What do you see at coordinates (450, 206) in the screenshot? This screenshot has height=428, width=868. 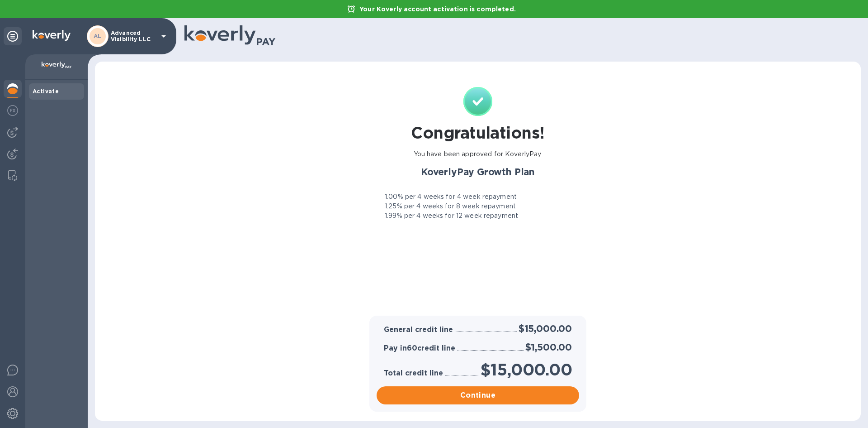 I see `p: 1.25% per 4 weeks for 8 week repayment` at bounding box center [450, 206].